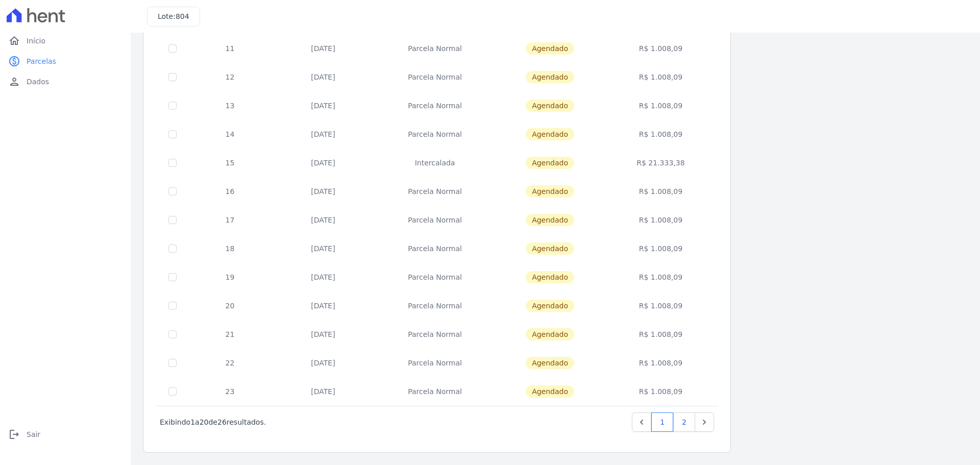  What do you see at coordinates (230, 106) in the screenshot?
I see `td: 13` at bounding box center [230, 106].